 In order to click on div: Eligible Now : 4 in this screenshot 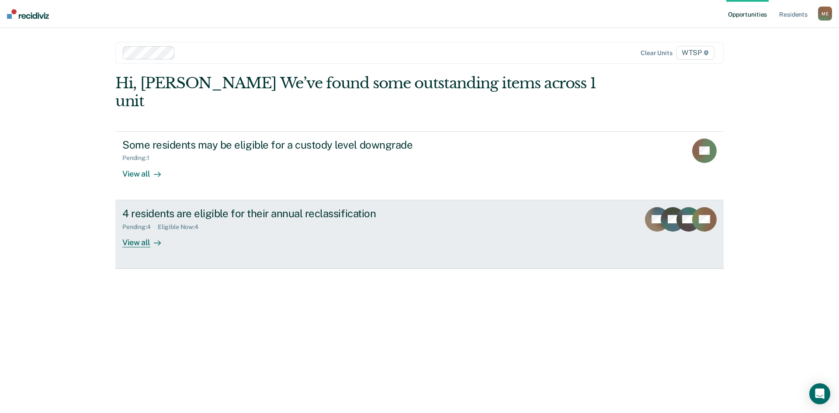, I will do `click(181, 227)`.